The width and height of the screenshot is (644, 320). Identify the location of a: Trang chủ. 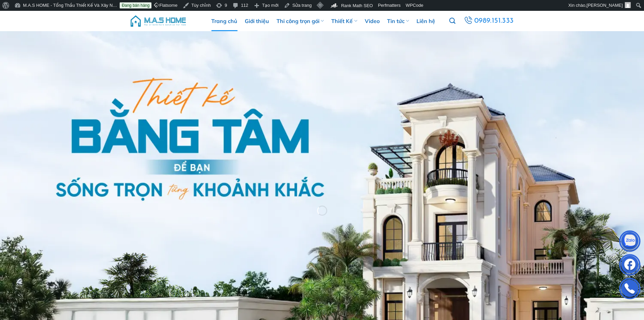
(224, 21).